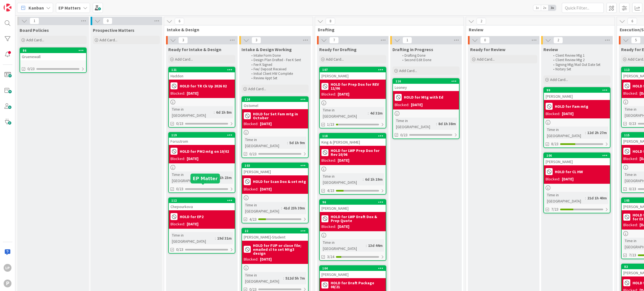  What do you see at coordinates (354, 268) in the screenshot?
I see `div: 104` at bounding box center [354, 268].